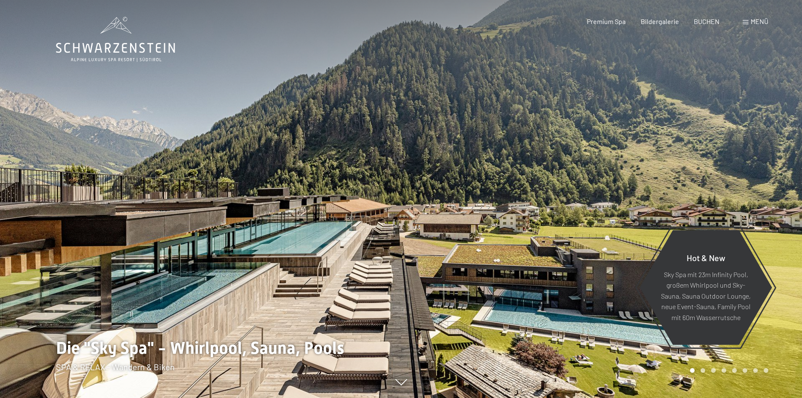 Image resolution: width=802 pixels, height=398 pixels. What do you see at coordinates (765, 370) in the screenshot?
I see `div: Carousel Page 8` at bounding box center [765, 370].